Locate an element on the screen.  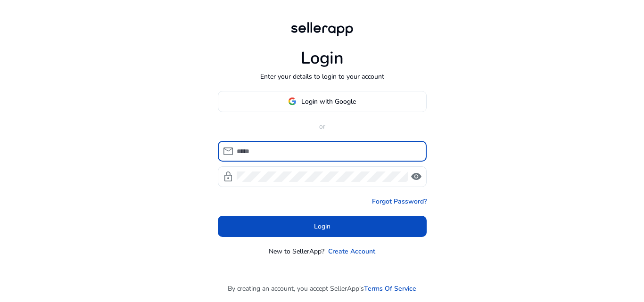
p: or is located at coordinates (322, 127).